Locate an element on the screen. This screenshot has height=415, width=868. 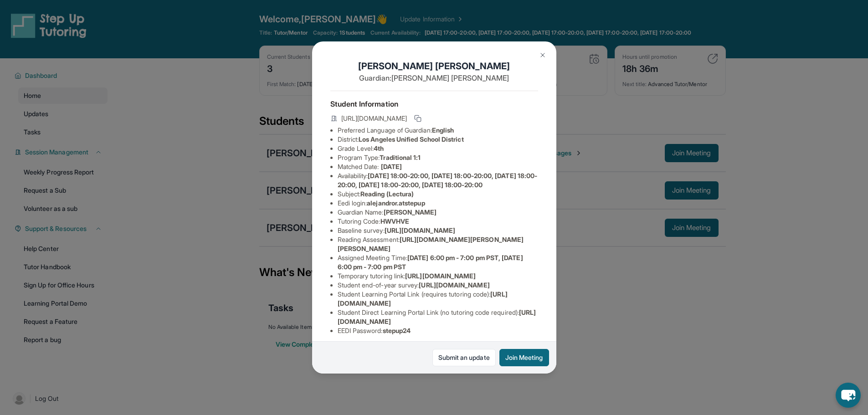
li: Eedi login : is located at coordinates (438, 203).